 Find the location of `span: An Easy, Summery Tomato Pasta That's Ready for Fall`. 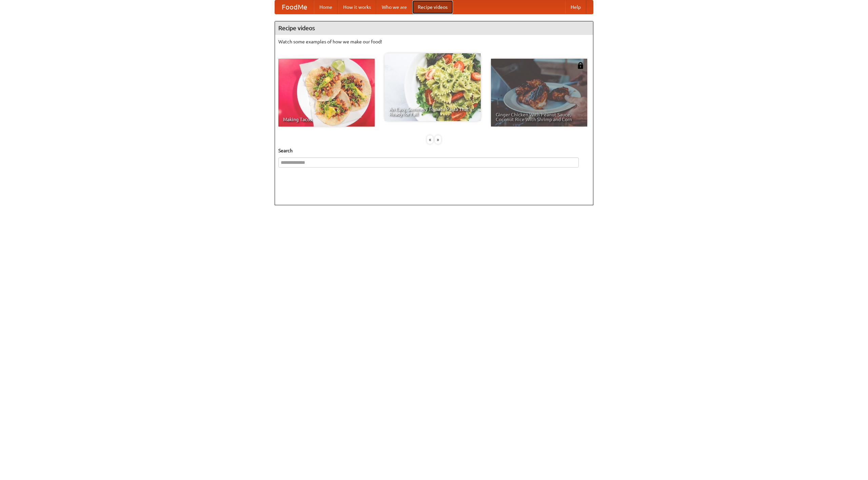

span: An Easy, Summery Tomato Pasta That's Ready for Fall is located at coordinates (432, 111).